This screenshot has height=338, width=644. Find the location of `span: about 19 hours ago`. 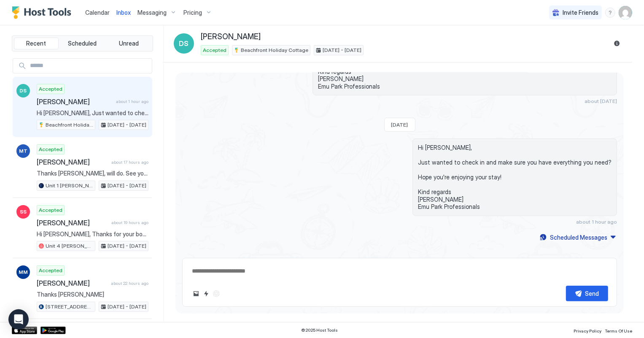

span: about 19 hours ago is located at coordinates (130, 222).